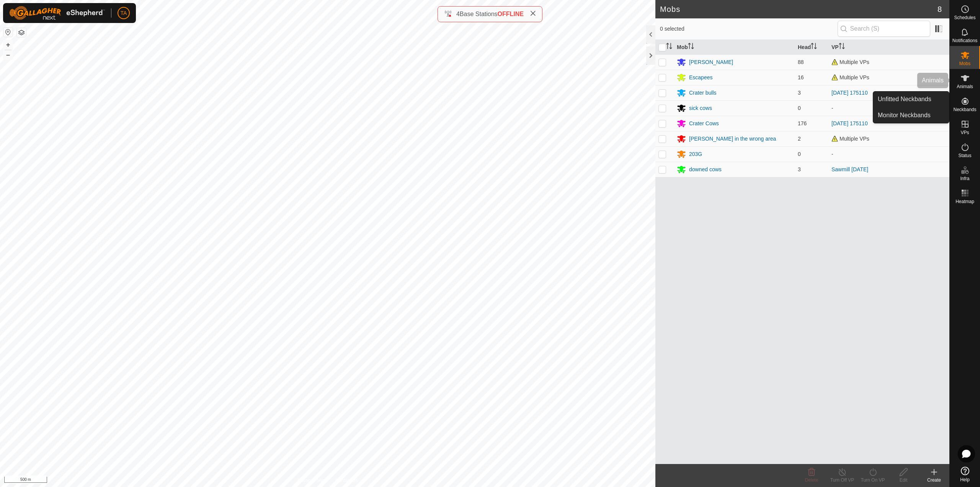 Image resolution: width=980 pixels, height=487 pixels. Describe the element at coordinates (705, 170) in the screenshot. I see `div: downed cows` at that location.